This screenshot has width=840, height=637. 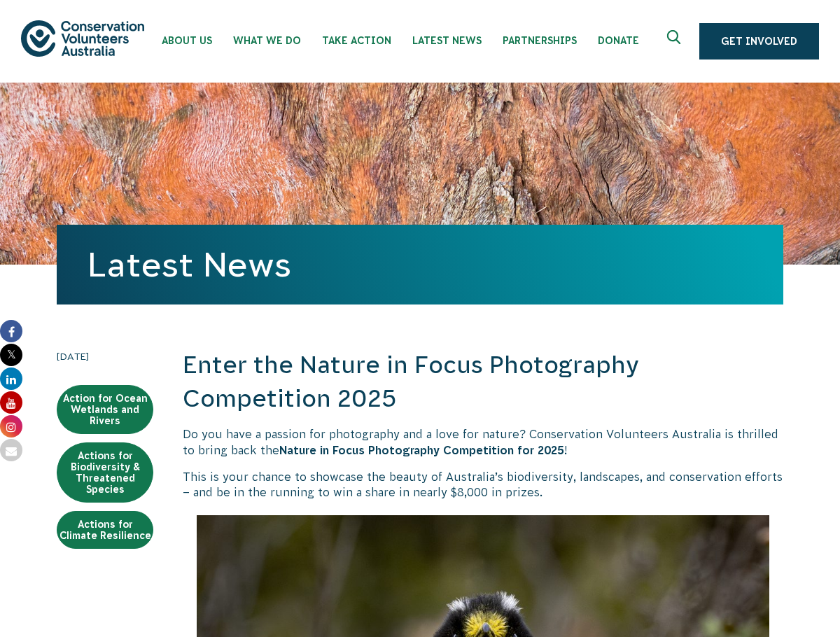 What do you see at coordinates (539, 41) in the screenshot?
I see `span: Partnerships` at bounding box center [539, 41].